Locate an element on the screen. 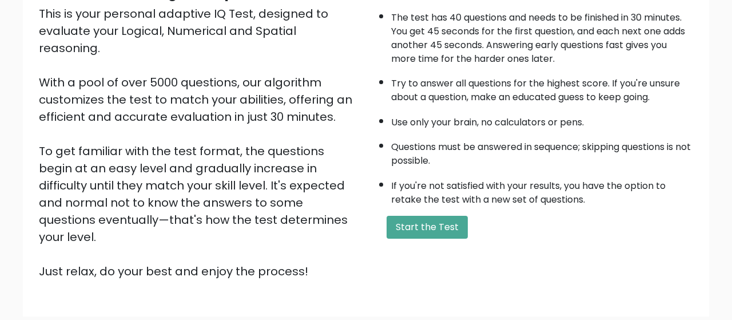  div: This is your personal adaptive IQ Test, designed to evaluate your Logical, Numerical and Spatial ... is located at coordinates (199, 142).